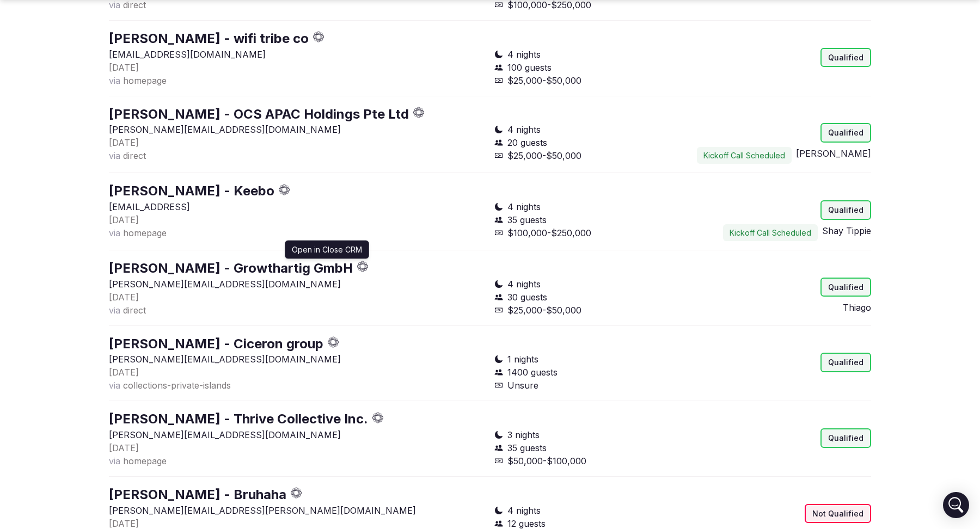 This screenshot has height=529, width=980. What do you see at coordinates (586, 461) in the screenshot?
I see `div: $50,000-$100,000` at bounding box center [586, 461].